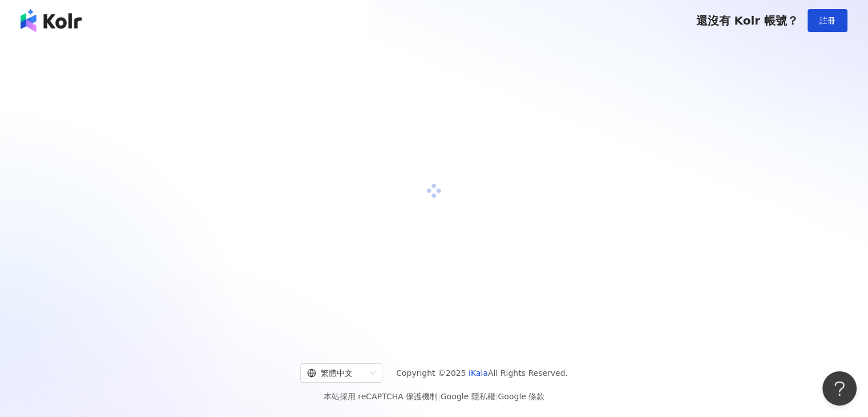  Describe the element at coordinates (482, 373) in the screenshot. I see `span: Copyright © 2025 All Rights Reserved.` at that location.